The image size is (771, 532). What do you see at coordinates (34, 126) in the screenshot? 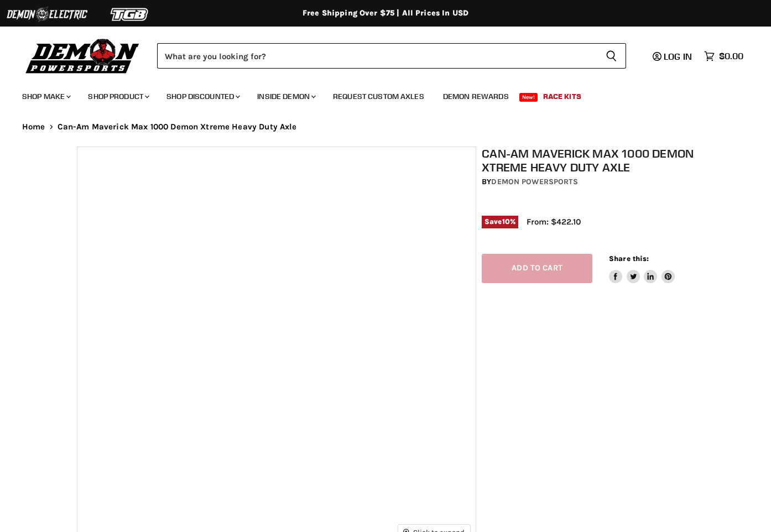
I see `a: Home` at bounding box center [34, 126].